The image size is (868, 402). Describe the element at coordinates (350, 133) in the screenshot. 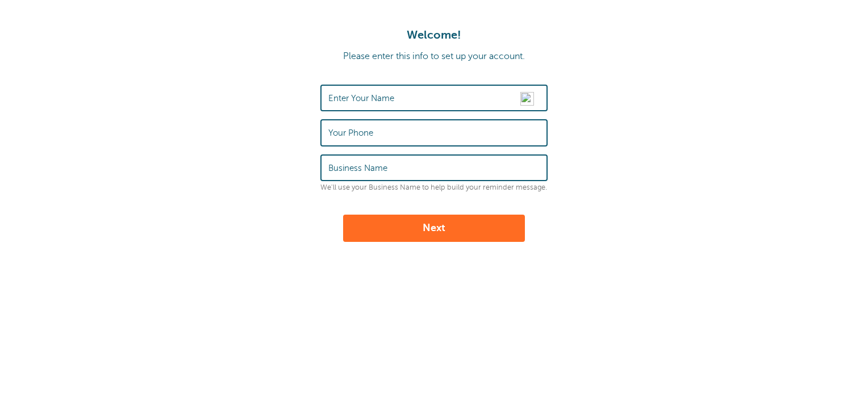

I see `label: Your Phone` at that location.